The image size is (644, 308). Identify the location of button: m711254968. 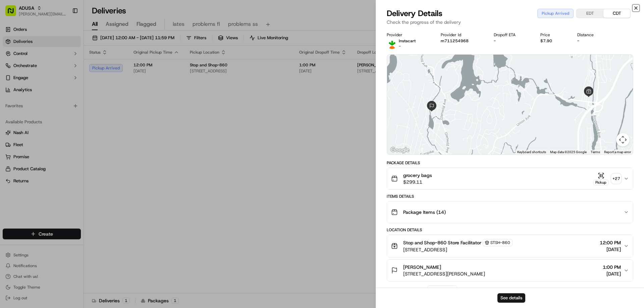
(454, 41).